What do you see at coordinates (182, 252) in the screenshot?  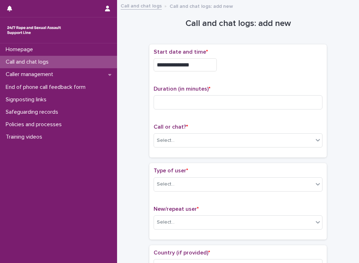 I see `span: Country (if provided)` at bounding box center [182, 252].